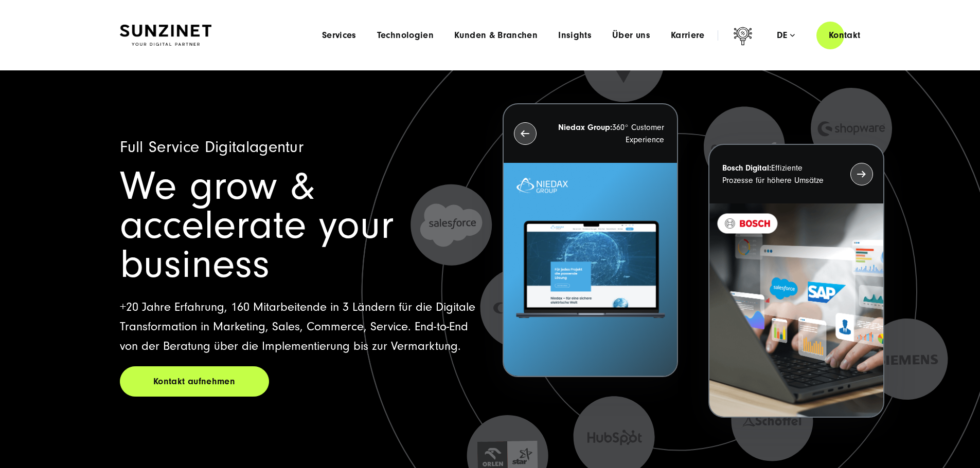  What do you see at coordinates (786, 36) in the screenshot?
I see `div: de` at bounding box center [786, 36].